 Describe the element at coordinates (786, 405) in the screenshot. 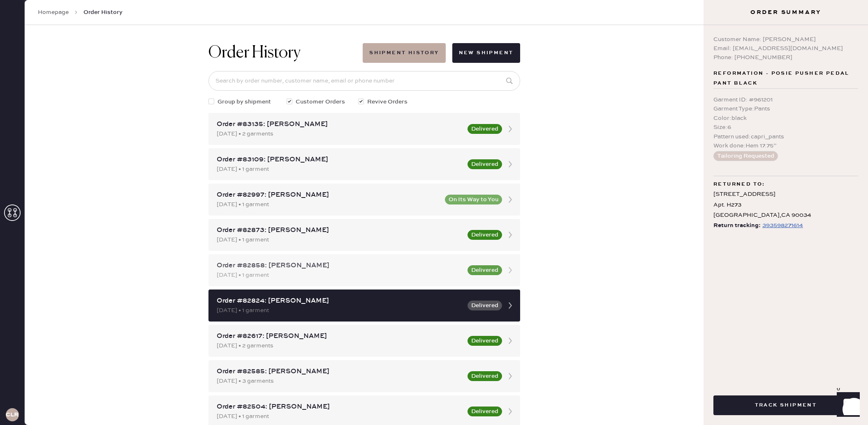

I see `button: Track Shipment` at that location.